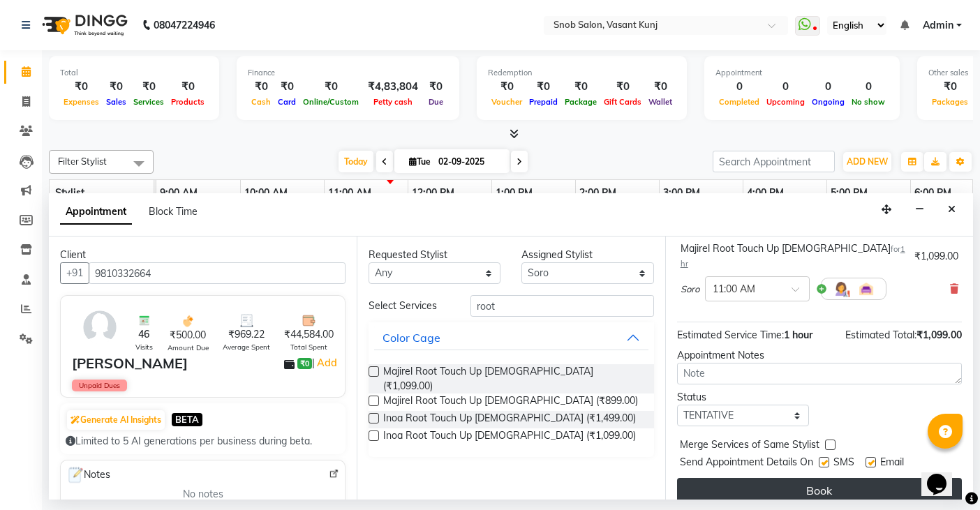 The image size is (980, 510). I want to click on span: Expenses, so click(81, 101).